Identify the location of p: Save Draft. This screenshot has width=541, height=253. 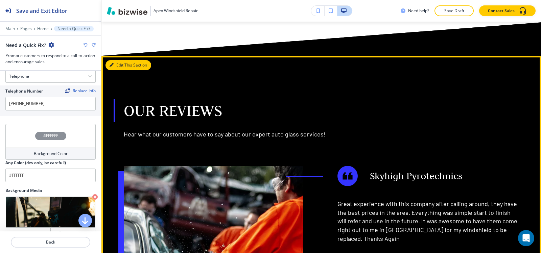
(454, 11).